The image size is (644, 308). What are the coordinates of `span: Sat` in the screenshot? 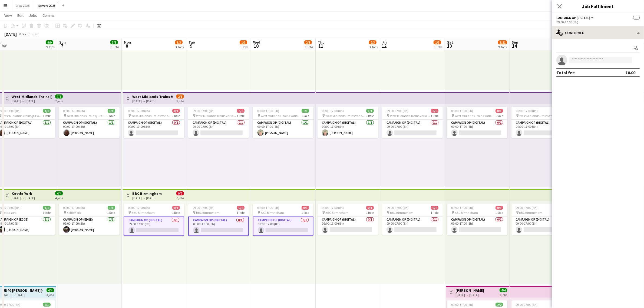 It's located at (450, 42).